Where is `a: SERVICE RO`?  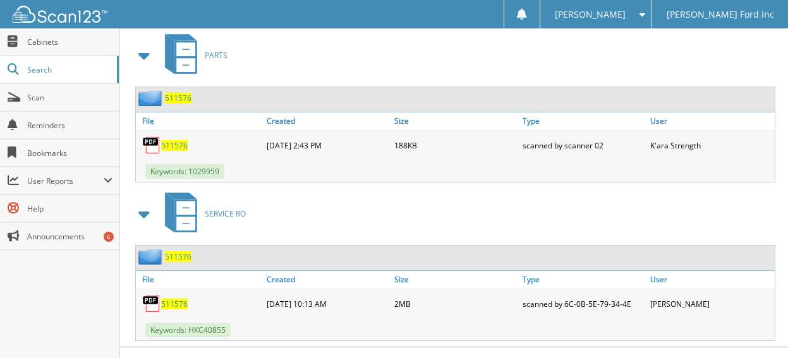
a: SERVICE RO is located at coordinates (202, 214).